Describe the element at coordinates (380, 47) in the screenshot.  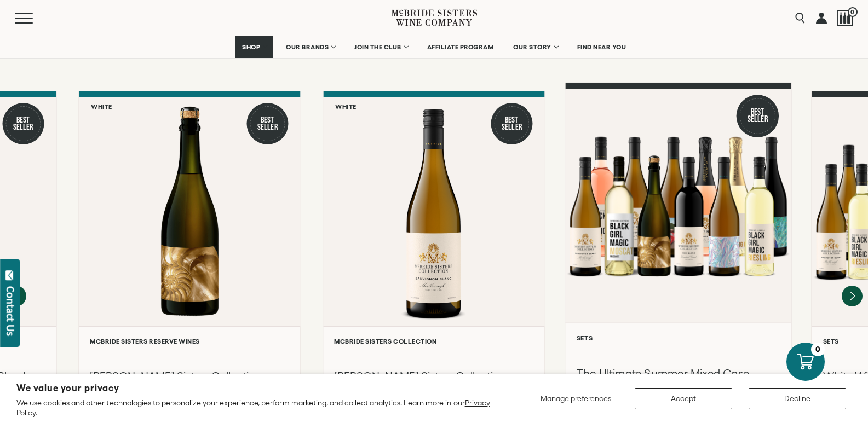
I see `a: JOIN THE CLUB` at that location.